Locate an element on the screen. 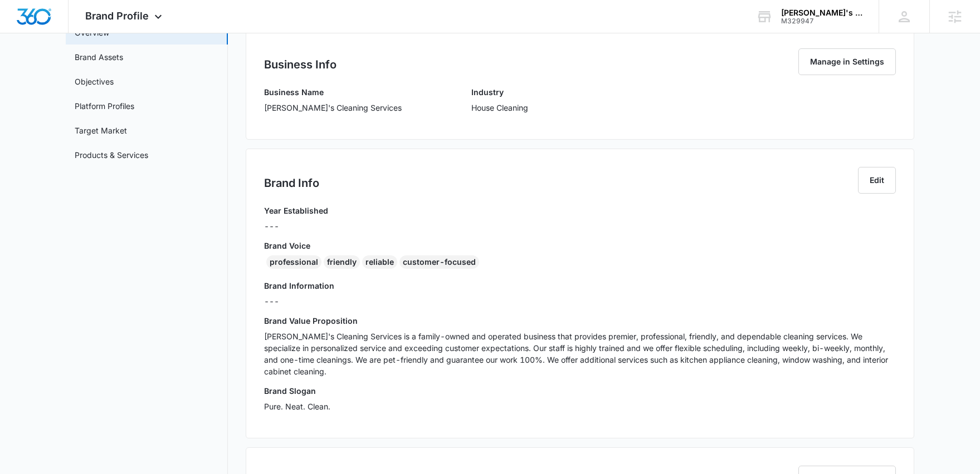 This screenshot has height=474, width=980. img: website_grey.svg is located at coordinates (22, 34).